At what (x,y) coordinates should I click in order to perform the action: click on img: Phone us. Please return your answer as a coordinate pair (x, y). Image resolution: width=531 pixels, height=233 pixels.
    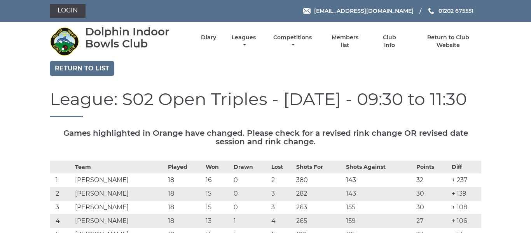
    Looking at the image, I should click on (431, 11).